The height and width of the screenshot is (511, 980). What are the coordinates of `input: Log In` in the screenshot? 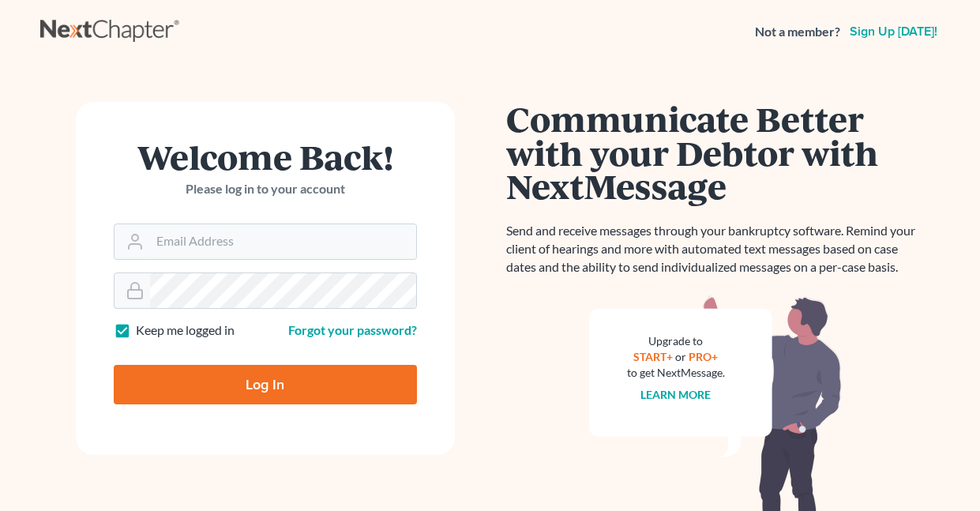 It's located at (265, 384).